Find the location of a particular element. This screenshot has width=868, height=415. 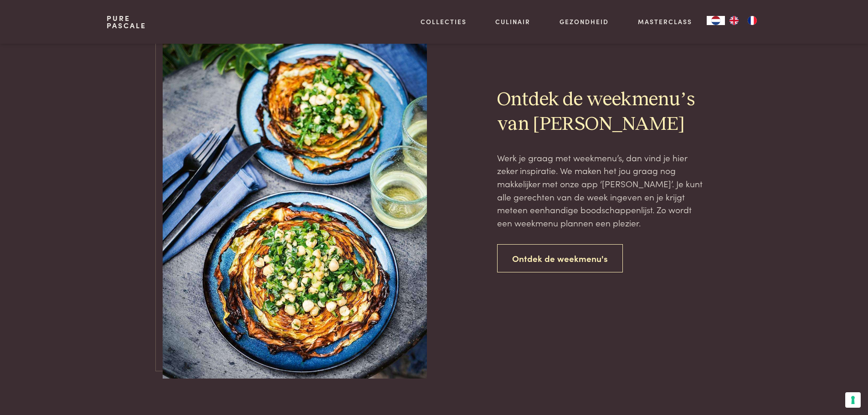

a: Gezondheid is located at coordinates (584, 21).